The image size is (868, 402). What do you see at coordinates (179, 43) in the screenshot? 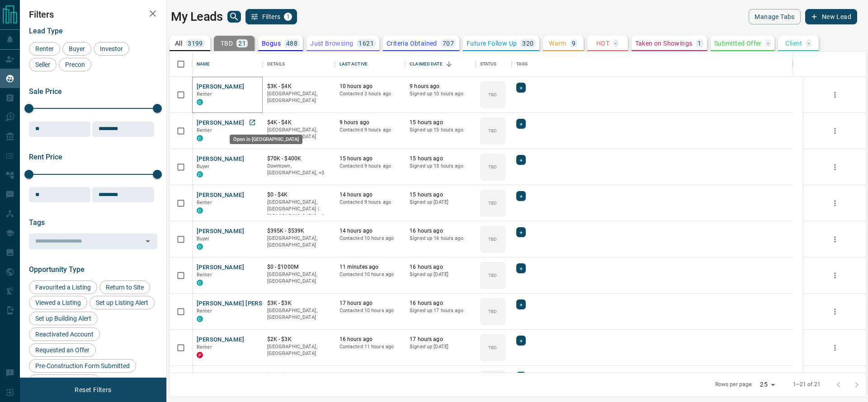
I see `p: All` at bounding box center [179, 43].